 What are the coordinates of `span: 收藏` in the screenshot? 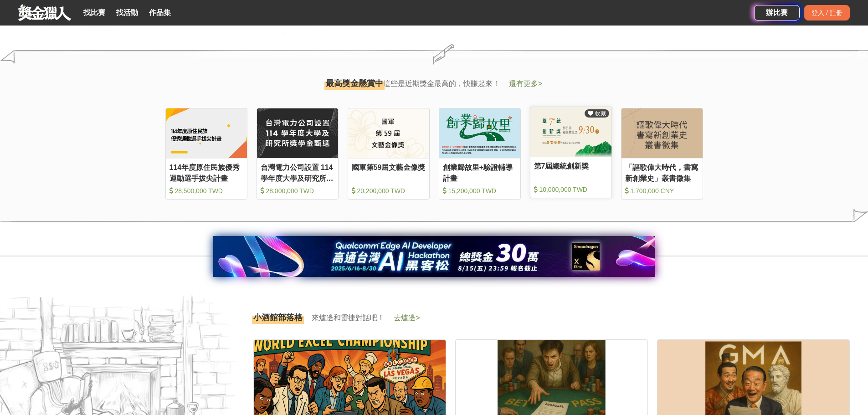 It's located at (599, 114).